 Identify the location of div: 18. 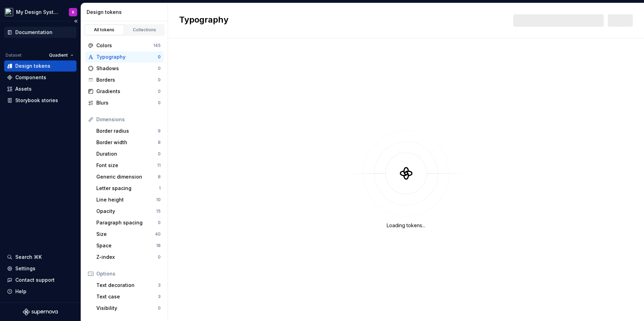
(158, 246).